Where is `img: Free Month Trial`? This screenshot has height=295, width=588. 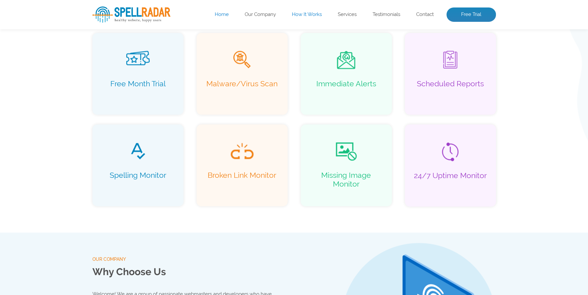
img: Free Month Trial is located at coordinates (138, 58).